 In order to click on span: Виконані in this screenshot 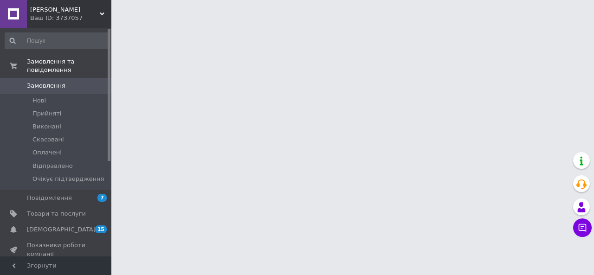, I will do `click(47, 127)`.